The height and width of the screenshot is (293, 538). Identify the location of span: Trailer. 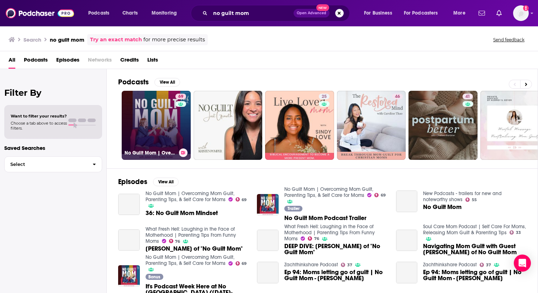
(294, 209).